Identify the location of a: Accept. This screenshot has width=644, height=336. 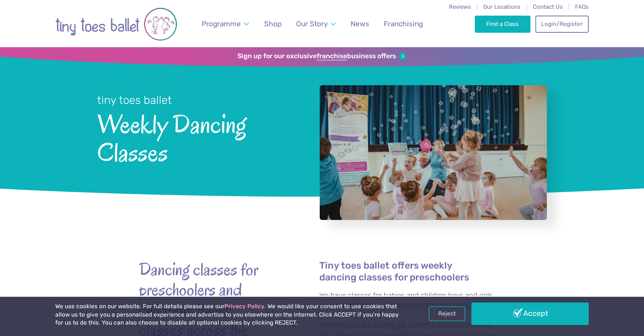
(530, 314).